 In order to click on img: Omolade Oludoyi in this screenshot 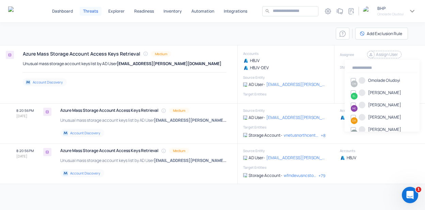, I will do `click(355, 84)`.